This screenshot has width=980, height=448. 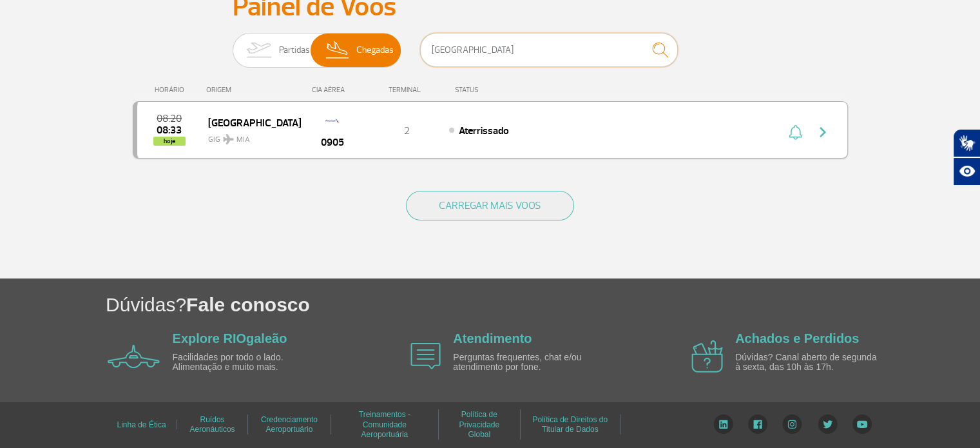 What do you see at coordinates (823, 132) in the screenshot?
I see `img: seta-direita-painel-voo.svg` at bounding box center [823, 132].